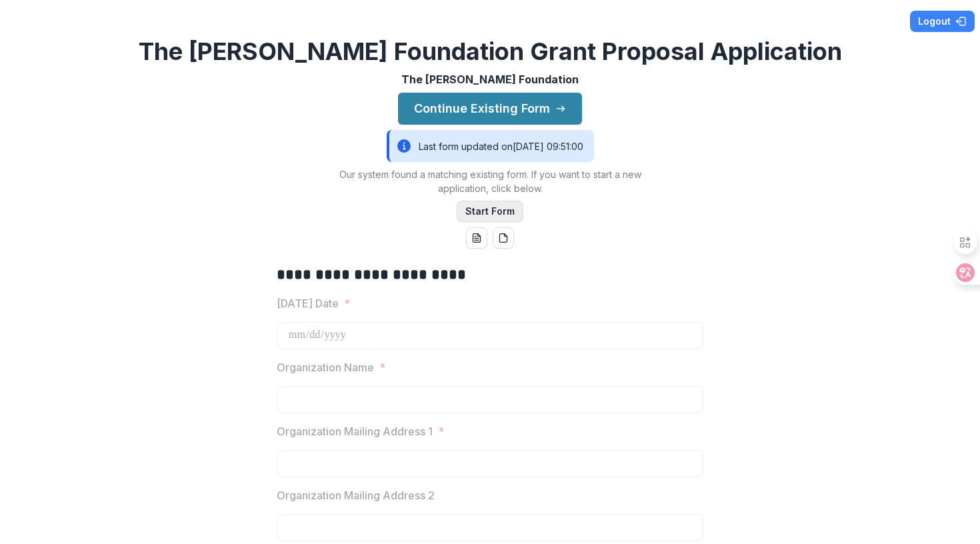  I want to click on button: Continue Existing Form, so click(490, 108).